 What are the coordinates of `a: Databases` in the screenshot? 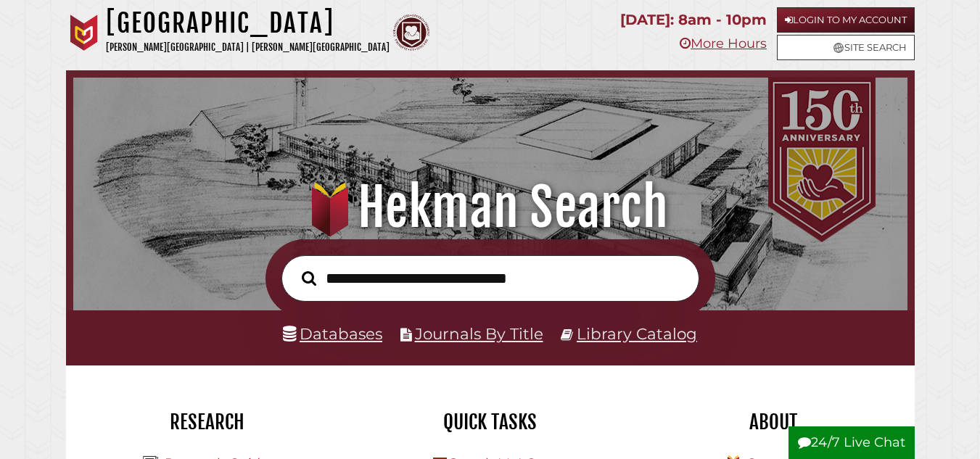 It's located at (332, 334).